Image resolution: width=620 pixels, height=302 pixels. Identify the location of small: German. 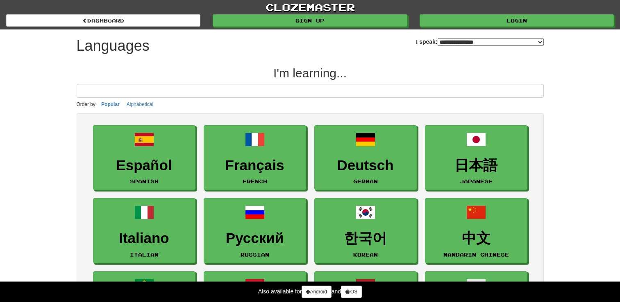
(365, 182).